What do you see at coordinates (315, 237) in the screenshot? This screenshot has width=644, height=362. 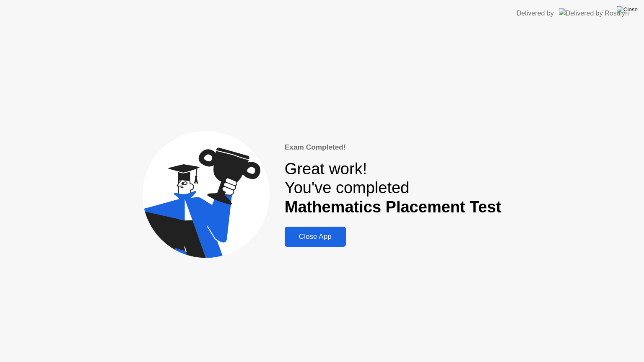 I see `button: Close App` at bounding box center [315, 237].